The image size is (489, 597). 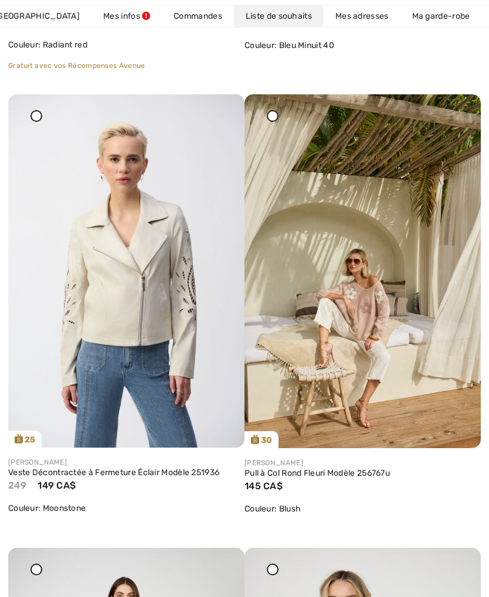 What do you see at coordinates (127, 16) in the screenshot?
I see `a: Mes infos` at bounding box center [127, 16].